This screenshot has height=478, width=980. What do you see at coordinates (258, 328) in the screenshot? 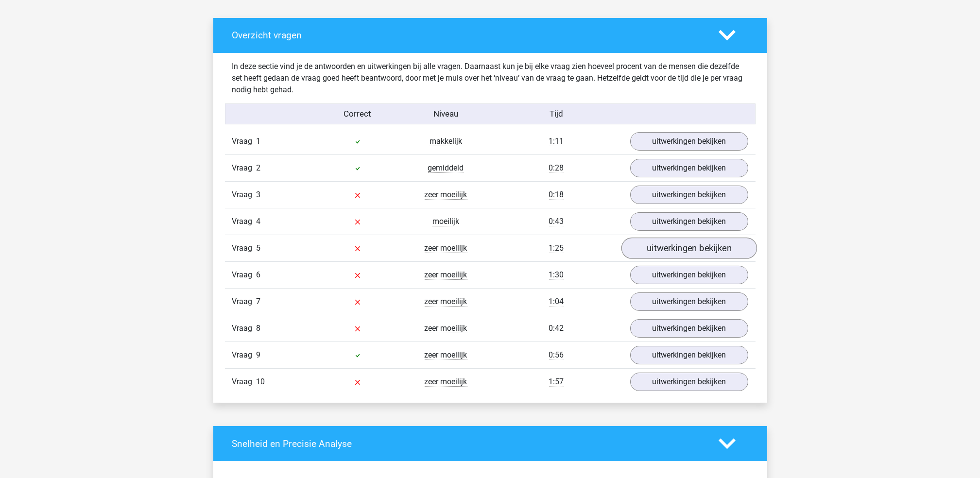
I see `span: 8` at bounding box center [258, 328].